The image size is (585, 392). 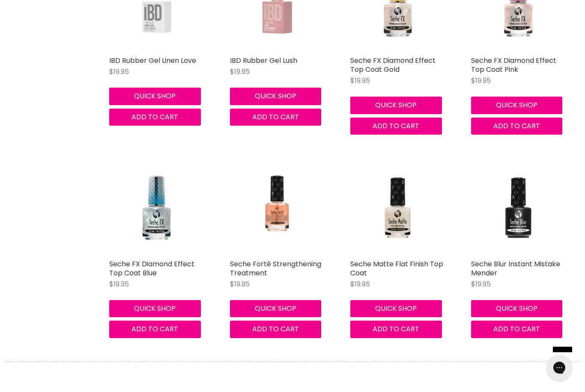 What do you see at coordinates (518, 208) in the screenshot?
I see `img: Seche Blur Instant Mistake Mender` at bounding box center [518, 208].